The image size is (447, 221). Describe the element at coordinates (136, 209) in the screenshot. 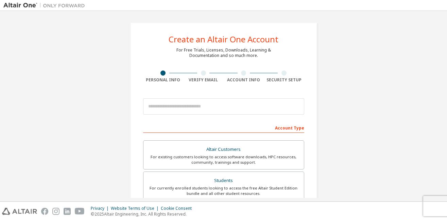

I see `div: Website Terms of Use` at that location.